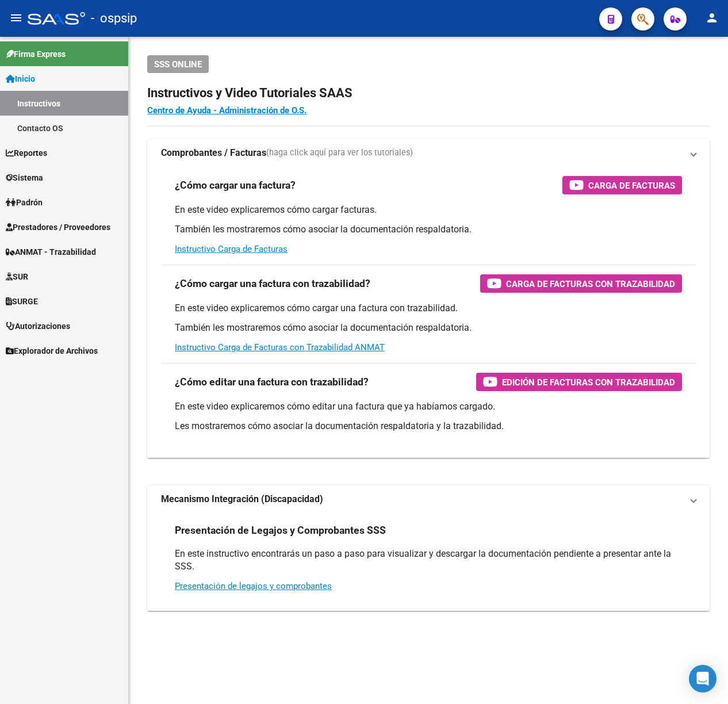 The height and width of the screenshot is (704, 728). I want to click on span: Firma Express, so click(36, 54).